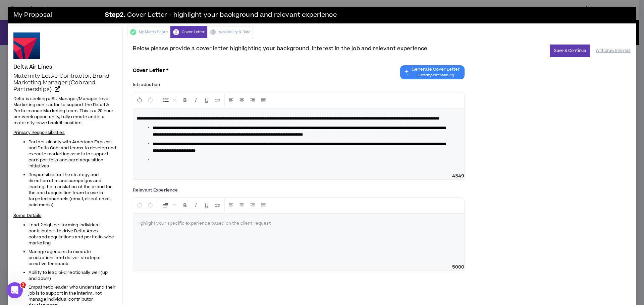  I want to click on div: Cover Letter, so click(189, 32).